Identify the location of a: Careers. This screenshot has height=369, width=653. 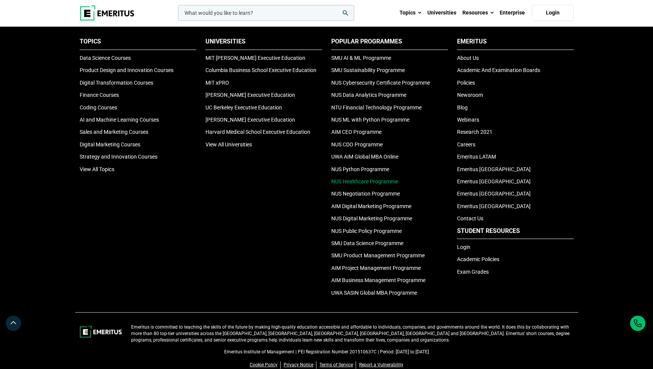
(466, 145).